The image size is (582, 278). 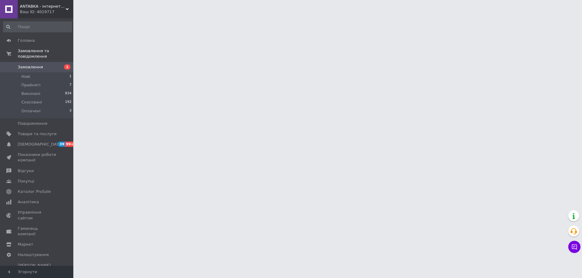 What do you see at coordinates (25, 245) in the screenshot?
I see `span: Маркет` at bounding box center [25, 245].